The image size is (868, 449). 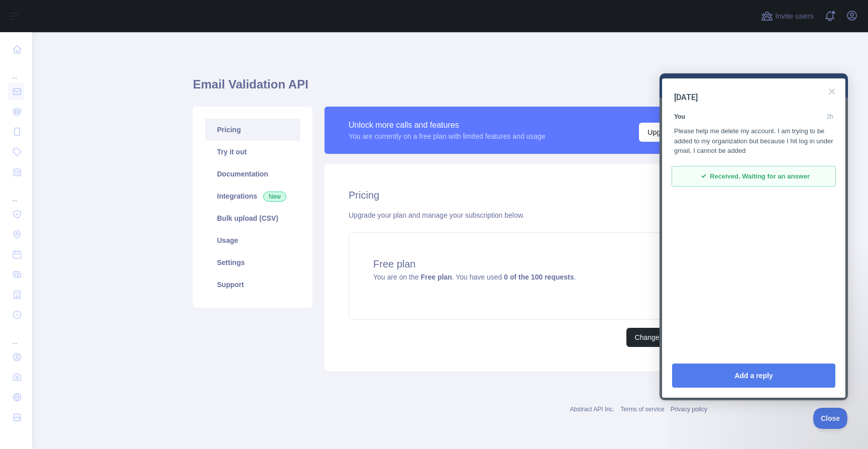 What do you see at coordinates (787, 16) in the screenshot?
I see `button: Invite users` at bounding box center [787, 16].